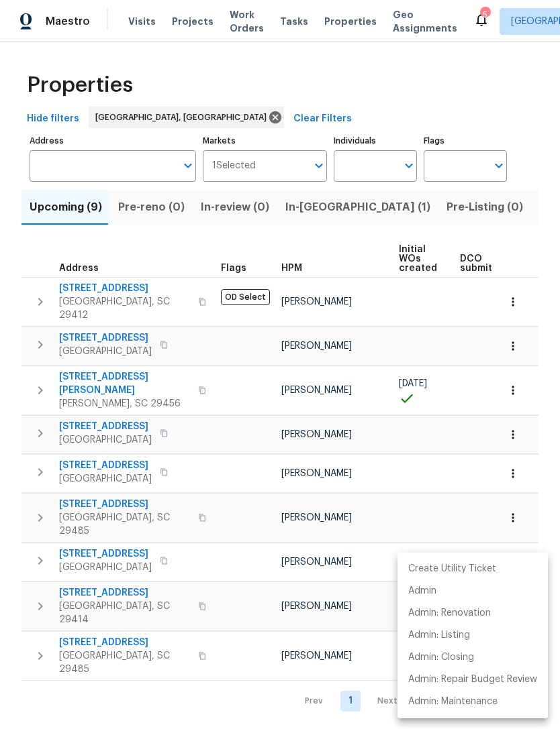 This screenshot has width=560, height=729. I want to click on p: Admin: Maintenance, so click(453, 702).